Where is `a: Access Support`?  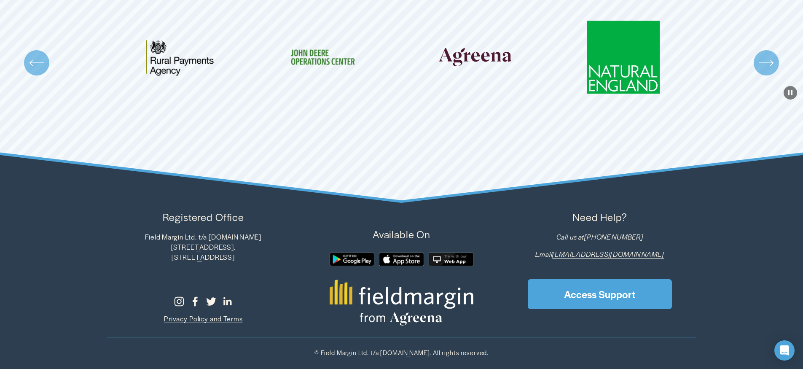 a: Access Support is located at coordinates (600, 294).